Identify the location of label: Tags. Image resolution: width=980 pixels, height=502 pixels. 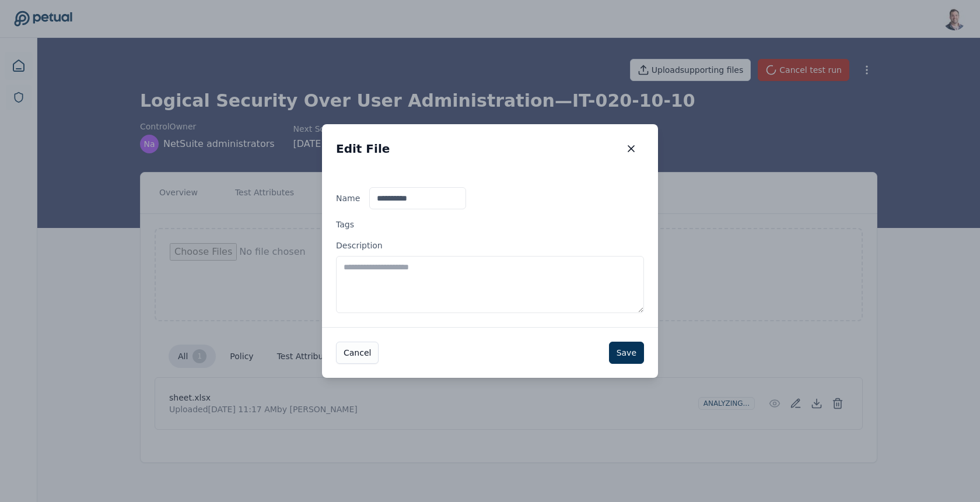
(490, 224).